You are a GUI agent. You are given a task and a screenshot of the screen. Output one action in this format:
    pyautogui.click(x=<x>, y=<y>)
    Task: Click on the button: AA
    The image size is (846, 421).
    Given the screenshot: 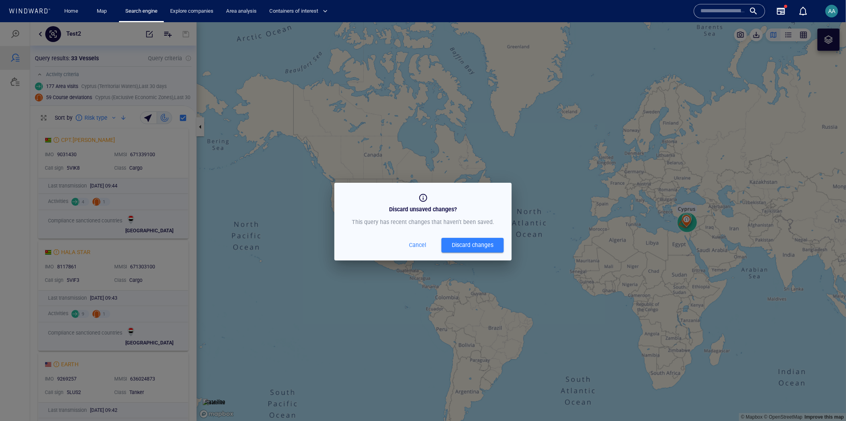 What is the action you would take?
    pyautogui.click(x=832, y=11)
    